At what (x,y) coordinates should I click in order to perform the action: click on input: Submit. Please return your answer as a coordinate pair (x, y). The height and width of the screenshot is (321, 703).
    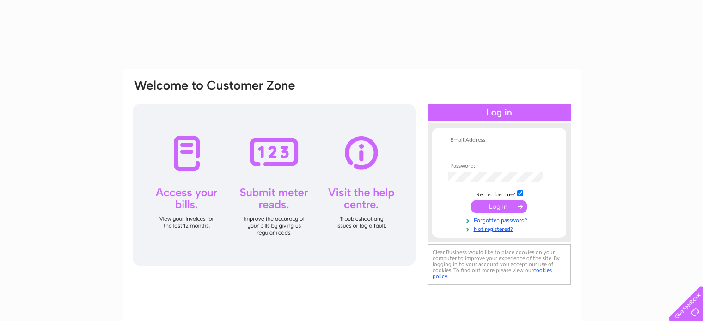
    Looking at the image, I should click on (499, 207).